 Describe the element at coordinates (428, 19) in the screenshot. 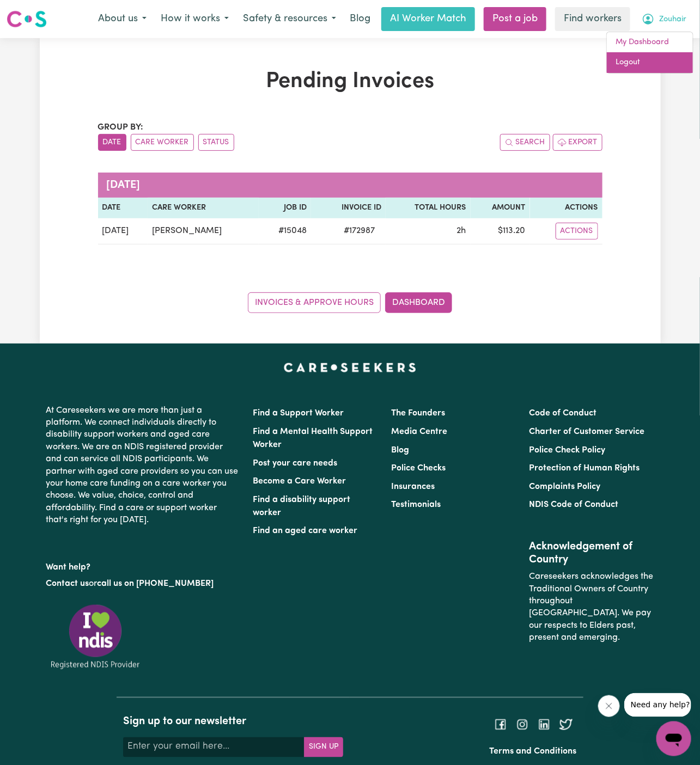

I see `a: AI Worker Match` at that location.